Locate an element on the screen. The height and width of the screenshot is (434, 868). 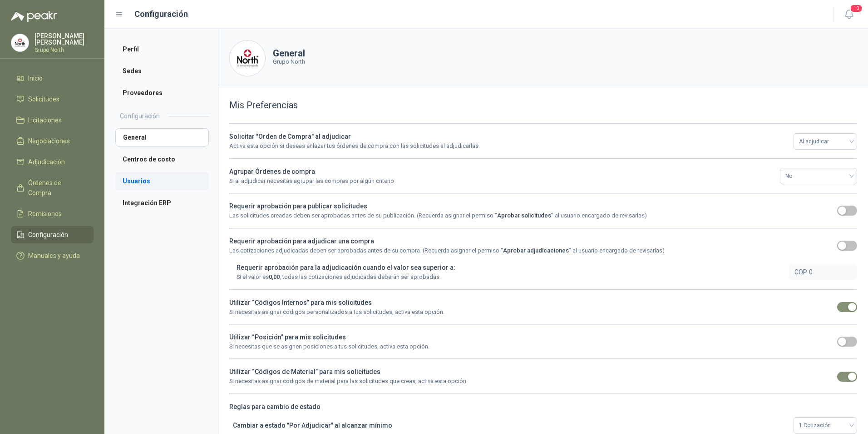
li: General is located at coordinates (162, 137).